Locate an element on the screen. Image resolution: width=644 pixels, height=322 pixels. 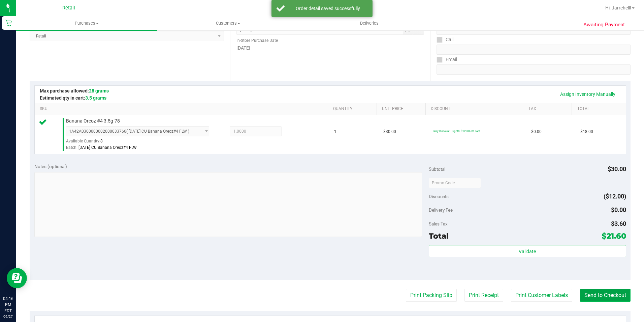
a: Tax is located at coordinates (549, 109).